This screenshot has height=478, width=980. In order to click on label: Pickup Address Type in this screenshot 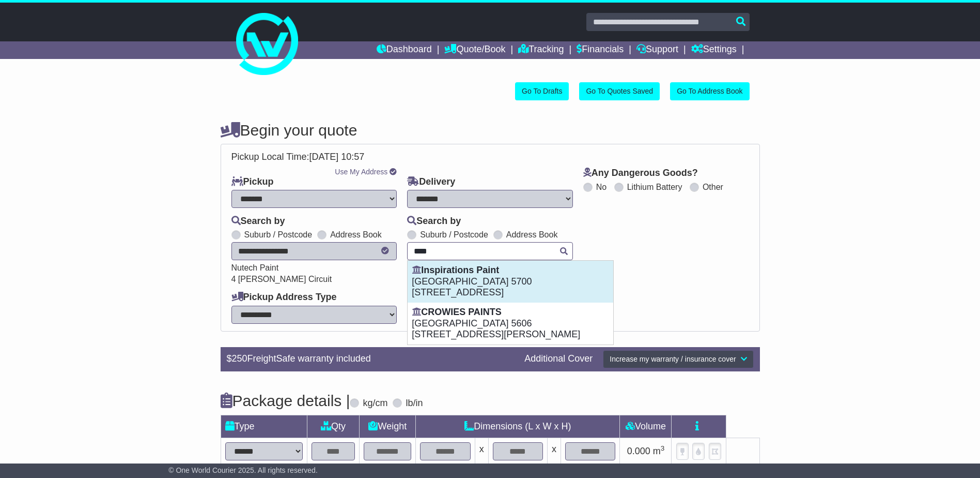, I will do `click(284, 297)`.